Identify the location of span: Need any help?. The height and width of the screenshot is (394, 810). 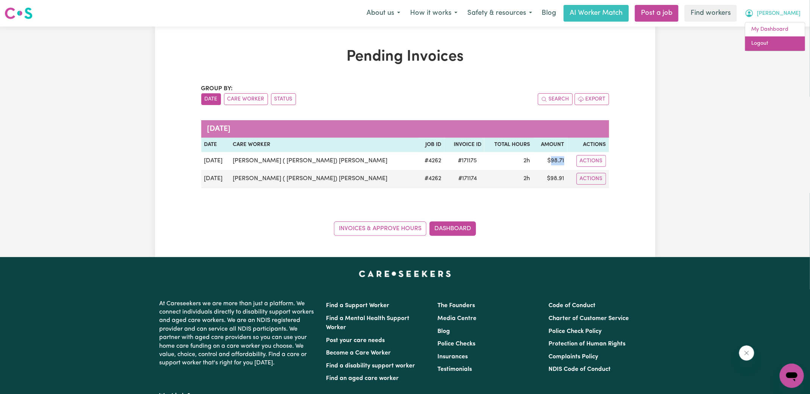
(25, 8).